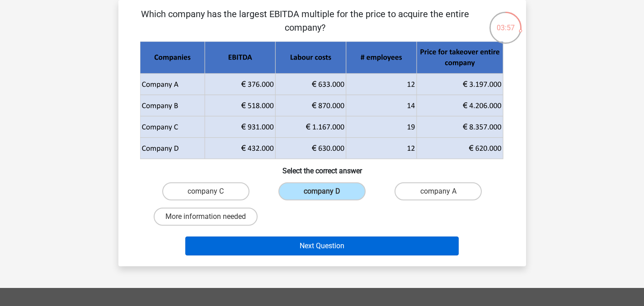  Describe the element at coordinates (322, 167) in the screenshot. I see `h6: Select the correct answer` at that location.